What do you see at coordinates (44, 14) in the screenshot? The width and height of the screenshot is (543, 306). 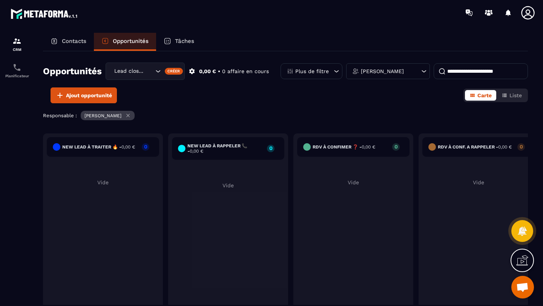 I see `img: logo` at bounding box center [44, 14].